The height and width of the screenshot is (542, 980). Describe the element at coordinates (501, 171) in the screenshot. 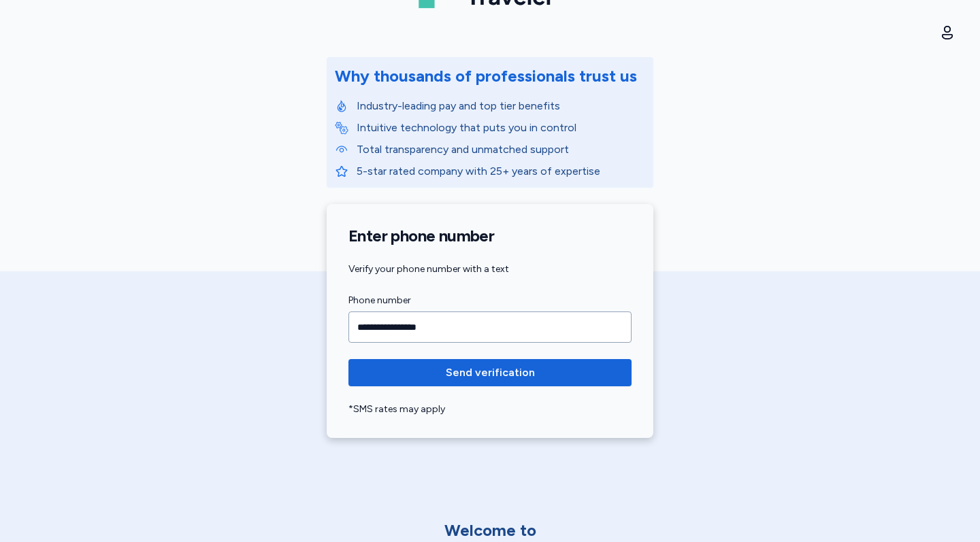

I see `p: 5-star rated company with 25+ years of expertise` at that location.